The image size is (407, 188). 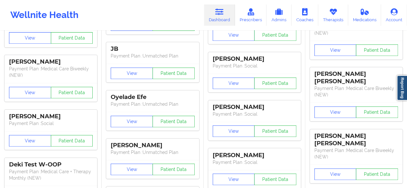 What do you see at coordinates (152, 97) in the screenshot?
I see `div: Oyelade Efe` at bounding box center [152, 97].